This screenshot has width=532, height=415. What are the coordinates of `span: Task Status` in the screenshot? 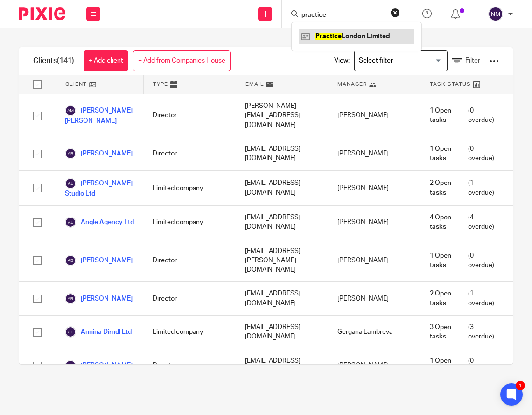 It's located at (450, 84).